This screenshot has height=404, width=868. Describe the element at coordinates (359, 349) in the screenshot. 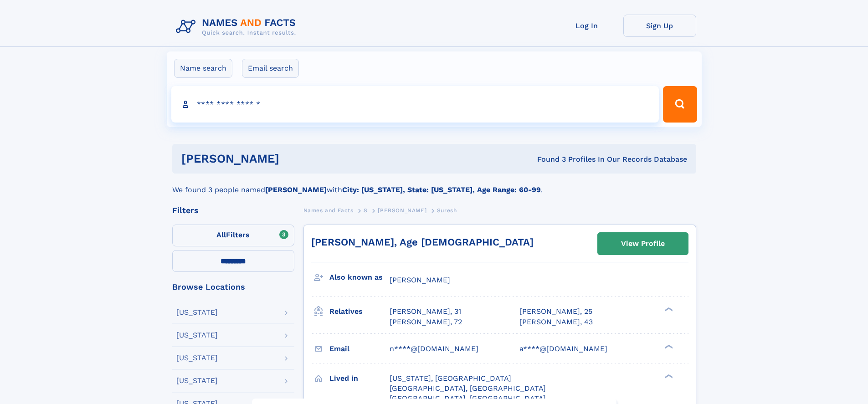

I see `h3: Email` at that location.